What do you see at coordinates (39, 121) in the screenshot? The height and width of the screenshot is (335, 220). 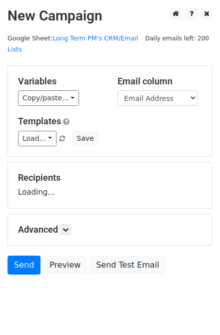 I see `a: Templates` at bounding box center [39, 121].